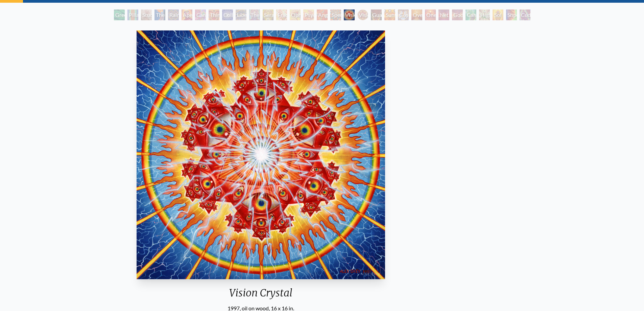 Image resolution: width=644 pixels, height=311 pixels. What do you see at coordinates (146, 15) in the screenshot?
I see `div: Study for the Great Turn` at bounding box center [146, 15].